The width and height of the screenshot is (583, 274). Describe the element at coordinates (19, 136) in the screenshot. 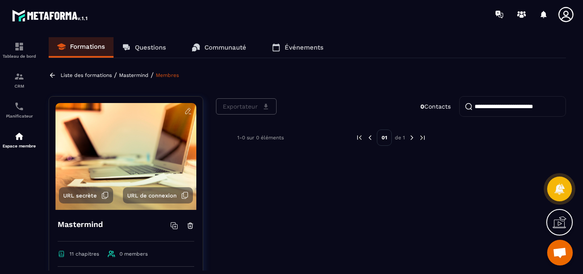

I see `img: automations` at that location.